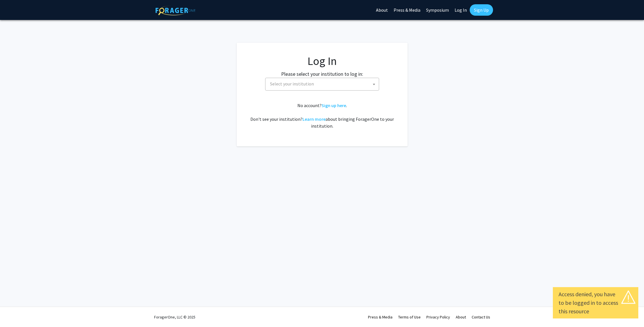  I want to click on a: Sign up here, so click(333, 105).